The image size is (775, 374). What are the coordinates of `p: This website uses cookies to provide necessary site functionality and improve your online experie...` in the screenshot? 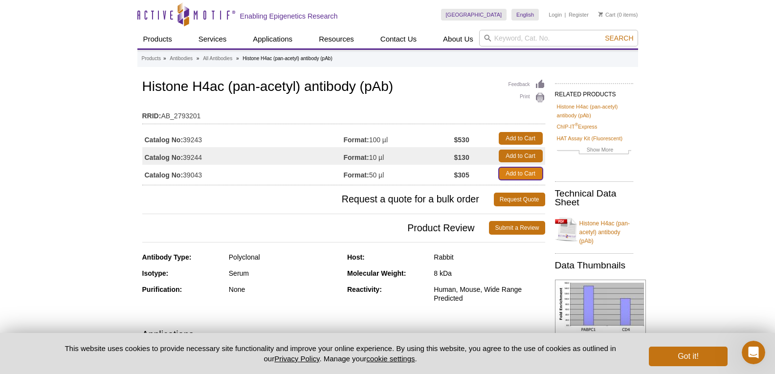 It's located at (340, 353).